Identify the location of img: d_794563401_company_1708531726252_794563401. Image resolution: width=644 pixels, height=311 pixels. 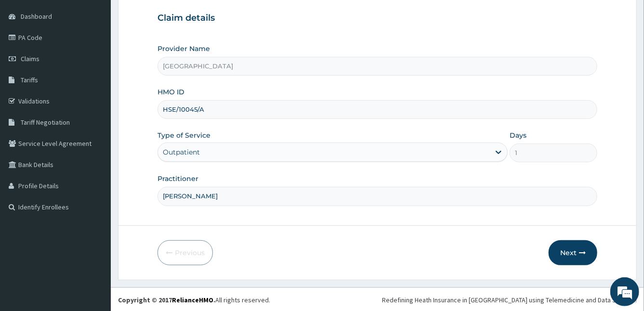
(28, 60).